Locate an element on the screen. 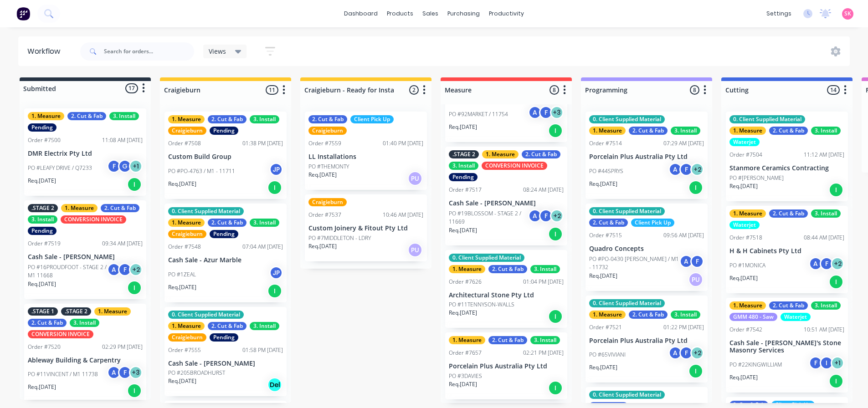  p: PO #LEAFY DRIVE / Q7233 is located at coordinates (60, 168).